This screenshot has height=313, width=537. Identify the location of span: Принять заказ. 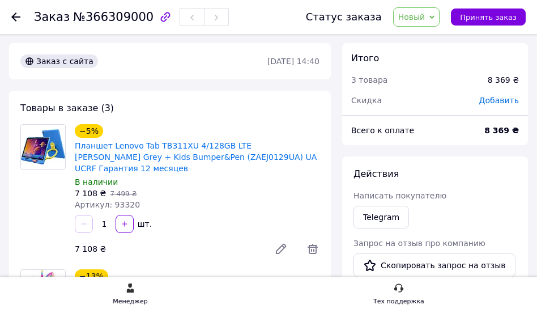
(488, 17).